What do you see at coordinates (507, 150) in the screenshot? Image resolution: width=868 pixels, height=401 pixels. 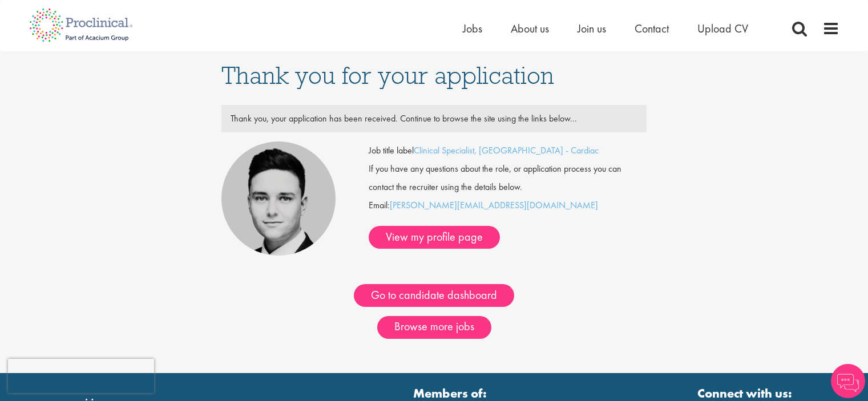 I see `div: Job title label` at bounding box center [507, 150].